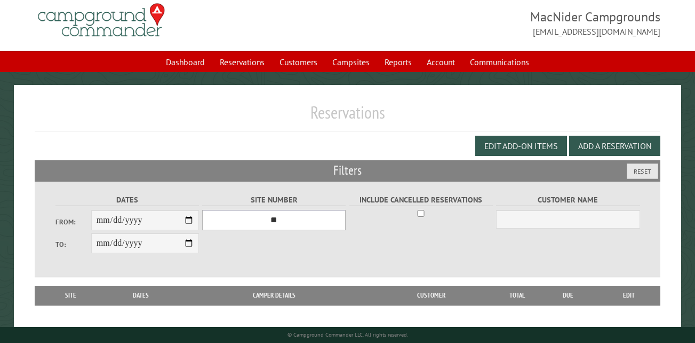 Image resolution: width=695 pixels, height=343 pixels. What do you see at coordinates (518, 295) in the screenshot?
I see `th: Total` at bounding box center [518, 295].